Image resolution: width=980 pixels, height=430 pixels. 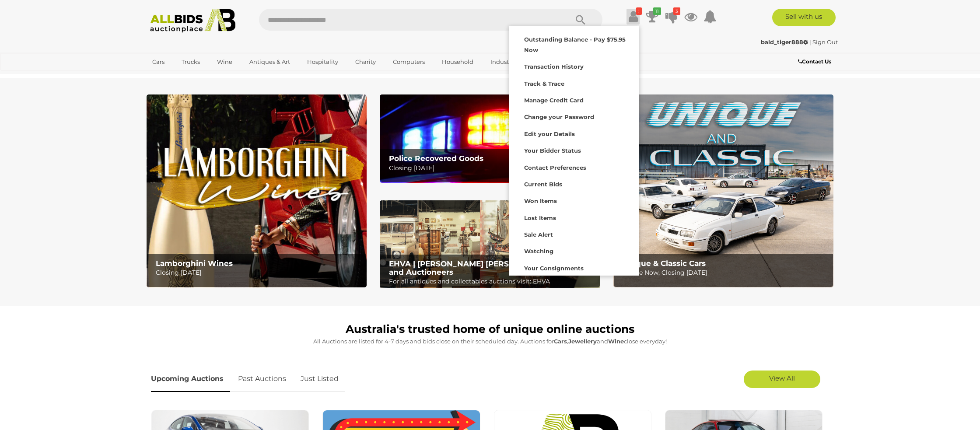 What do you see at coordinates (554, 67) in the screenshot?
I see `strong: Transaction History` at bounding box center [554, 67].